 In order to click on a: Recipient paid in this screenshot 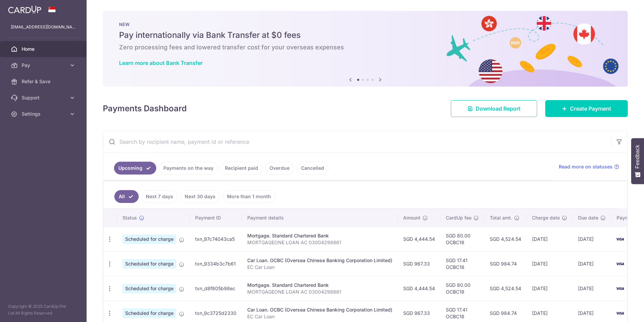, I will do `click(242, 168)`.